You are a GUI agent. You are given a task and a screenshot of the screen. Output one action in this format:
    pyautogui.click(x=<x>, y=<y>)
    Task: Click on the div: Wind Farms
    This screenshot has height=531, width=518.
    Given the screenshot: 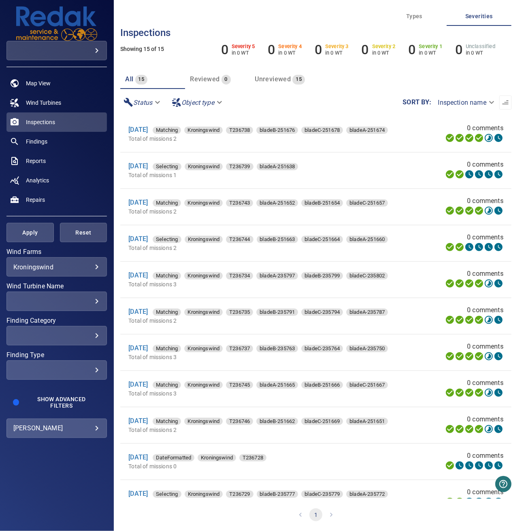 What is the action you would take?
    pyautogui.click(x=57, y=267)
    